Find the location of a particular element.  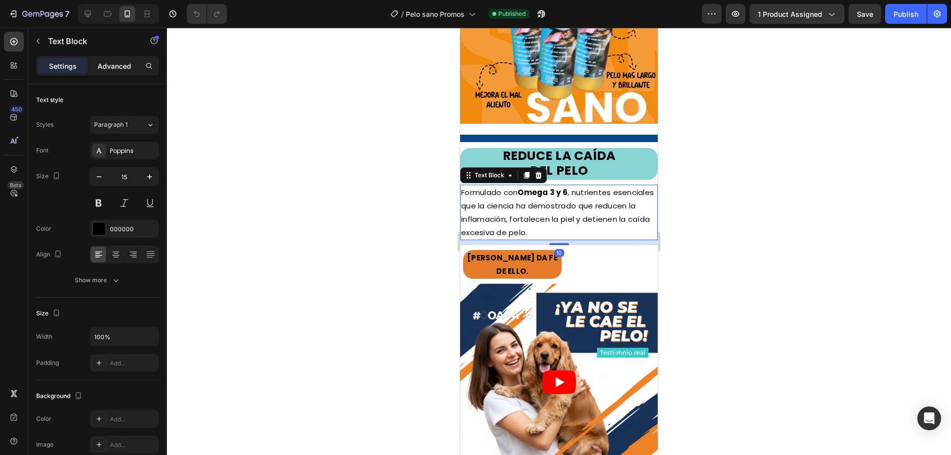

div: 10 is located at coordinates (99, 225).